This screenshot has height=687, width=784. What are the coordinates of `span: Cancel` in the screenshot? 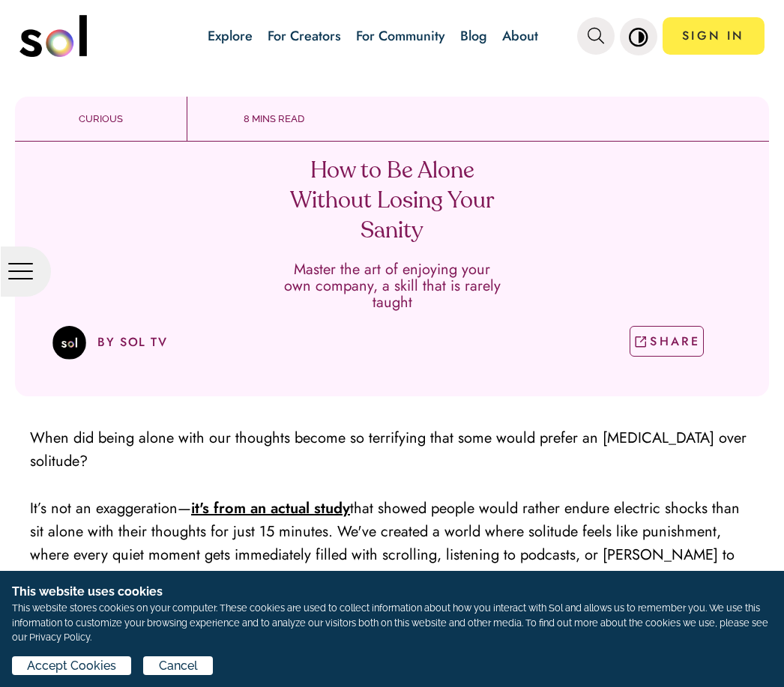 It's located at (178, 666).